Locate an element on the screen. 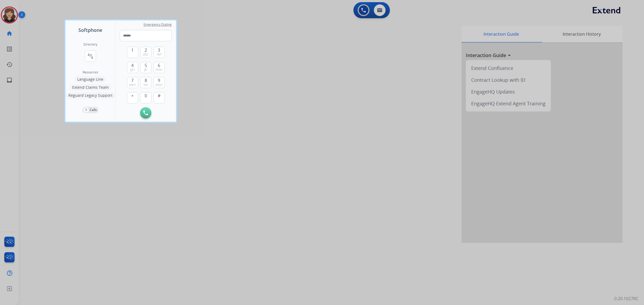  span: mno is located at coordinates (159, 70).